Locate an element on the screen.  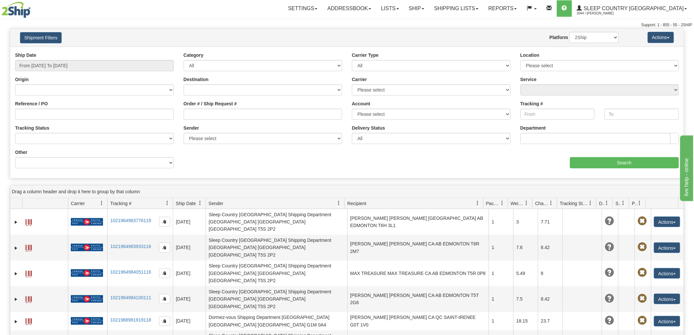
td: 7.5 is located at coordinates (526, 299).